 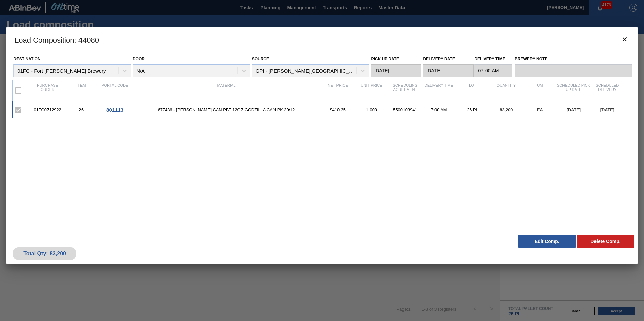 I want to click on div: Lot, so click(x=473, y=91).